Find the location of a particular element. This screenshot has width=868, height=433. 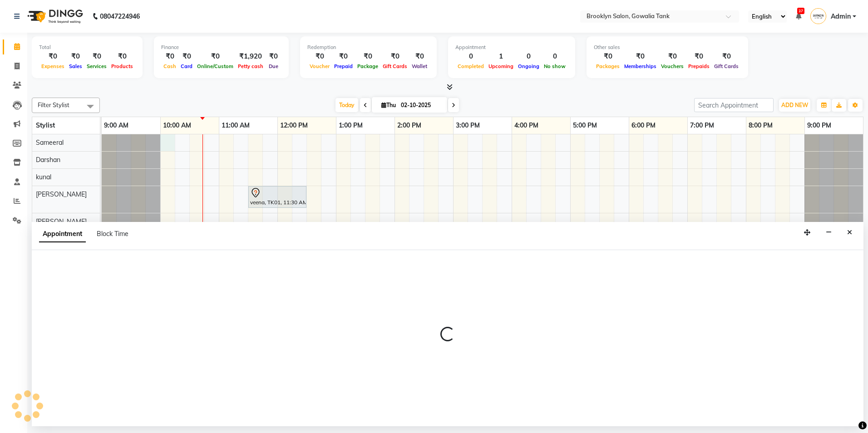

a: 5:00 PM is located at coordinates (585, 126).